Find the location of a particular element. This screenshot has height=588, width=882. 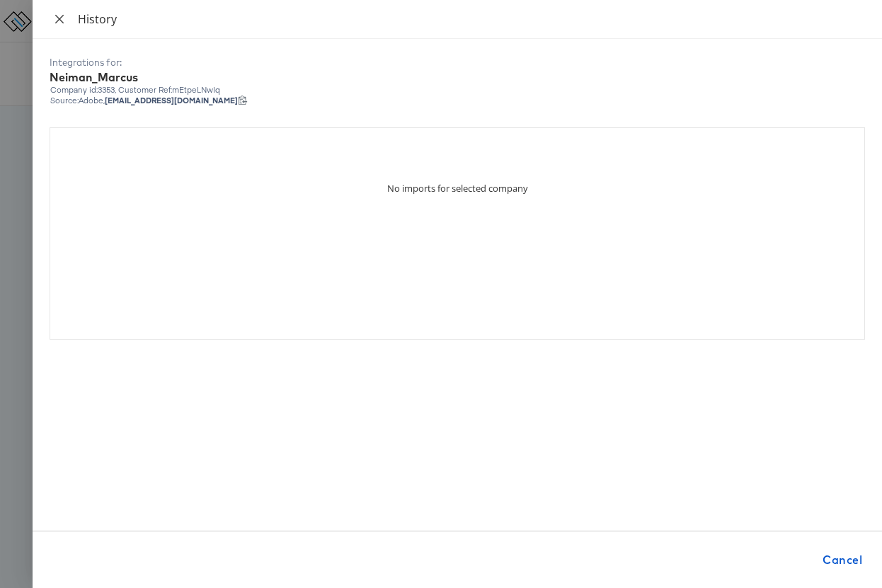

span: Cancel is located at coordinates (842, 560).